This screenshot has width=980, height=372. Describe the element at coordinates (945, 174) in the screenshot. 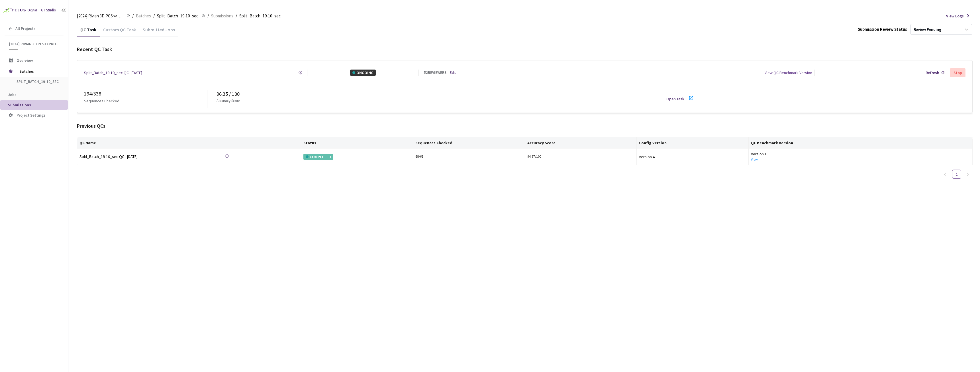

I see `li: Previous Page` at that location.